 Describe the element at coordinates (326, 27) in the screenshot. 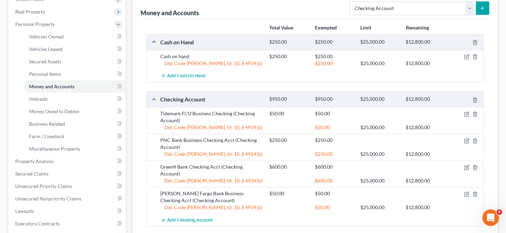

I see `strong: Exempted` at that location.